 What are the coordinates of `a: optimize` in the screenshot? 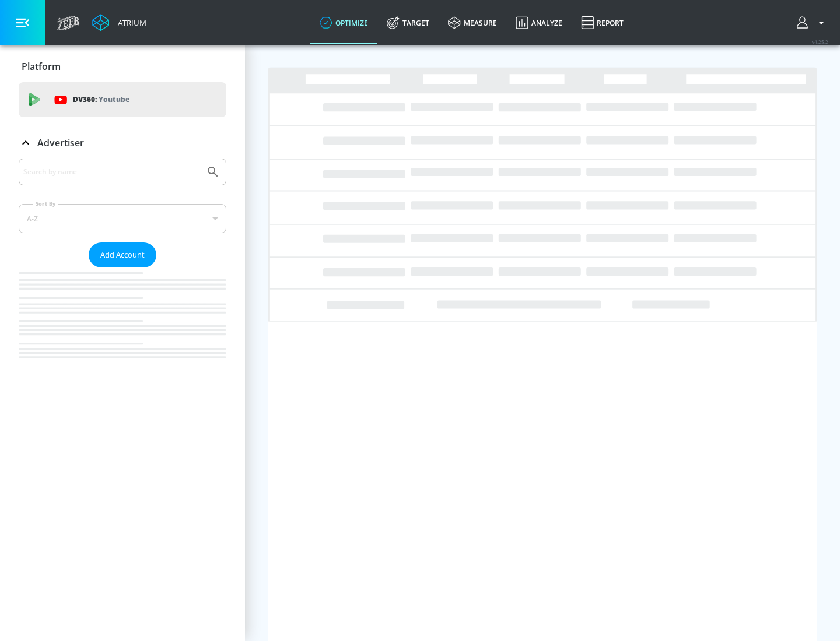 It's located at (344, 22).